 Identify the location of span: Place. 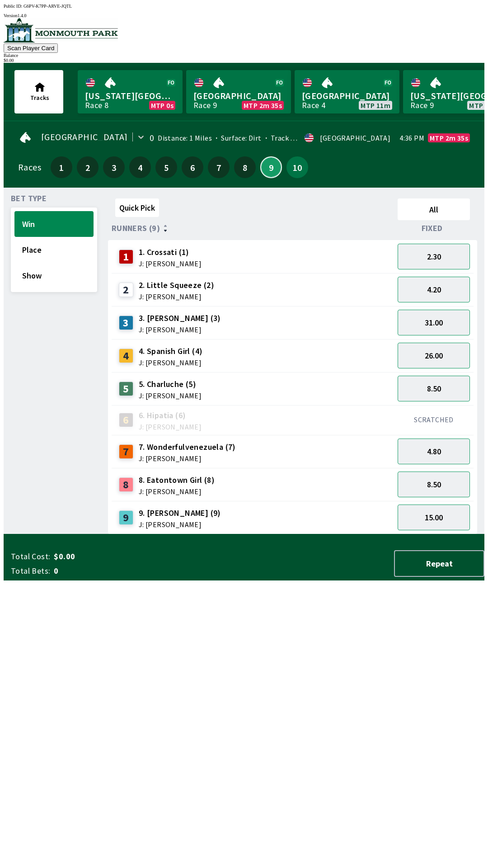
(54, 250).